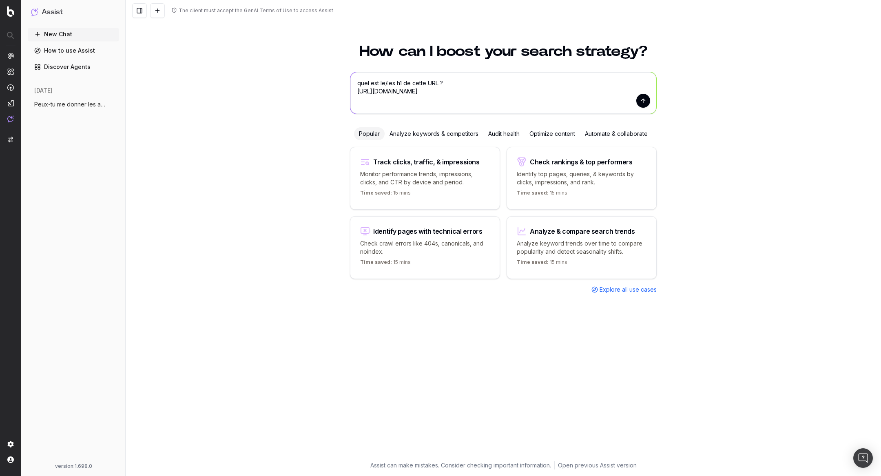 This screenshot has width=881, height=476. I want to click on div: Check rankings & top performers, so click(581, 162).